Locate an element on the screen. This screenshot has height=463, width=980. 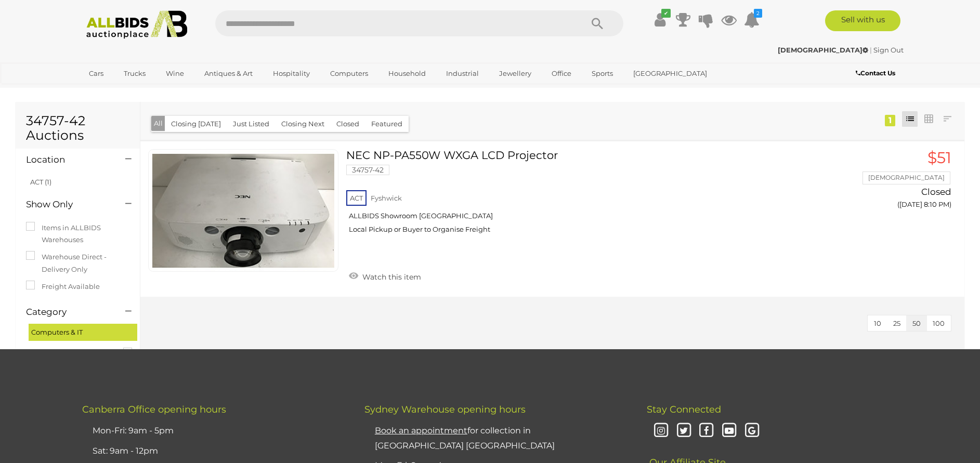
div: Computers & IT is located at coordinates (82, 332).